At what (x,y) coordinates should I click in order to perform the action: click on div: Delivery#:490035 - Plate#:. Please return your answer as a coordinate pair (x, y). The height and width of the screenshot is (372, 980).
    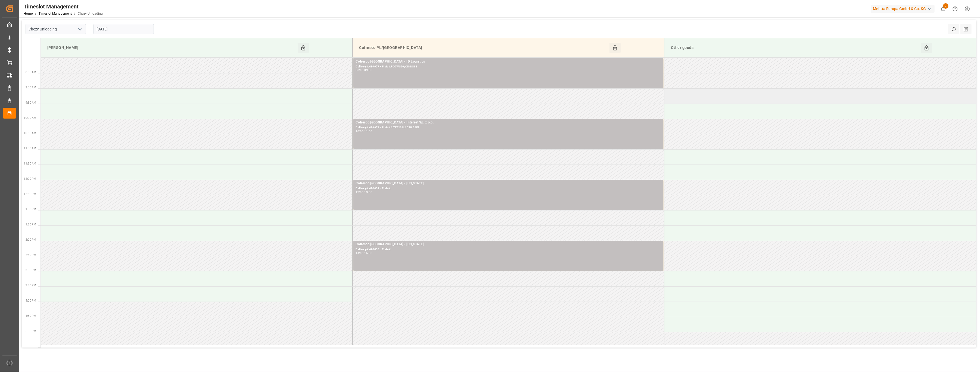
    Looking at the image, I should click on (508, 249).